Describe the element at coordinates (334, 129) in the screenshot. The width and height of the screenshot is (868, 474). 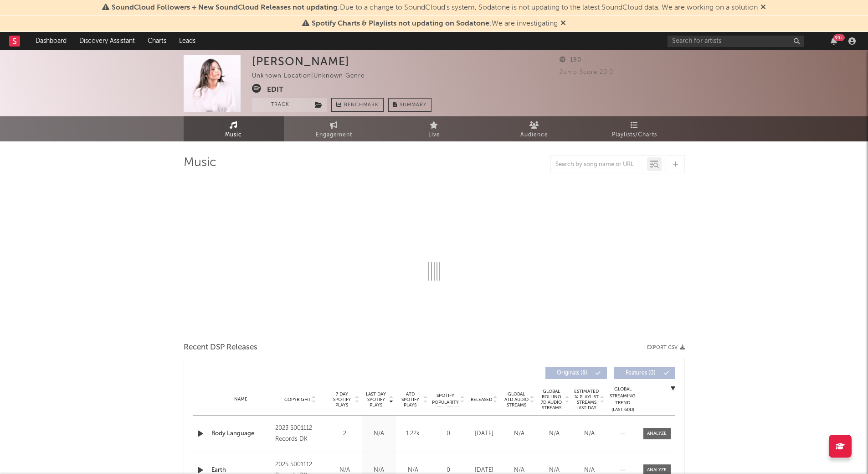
I see `a: Engagement` at that location.